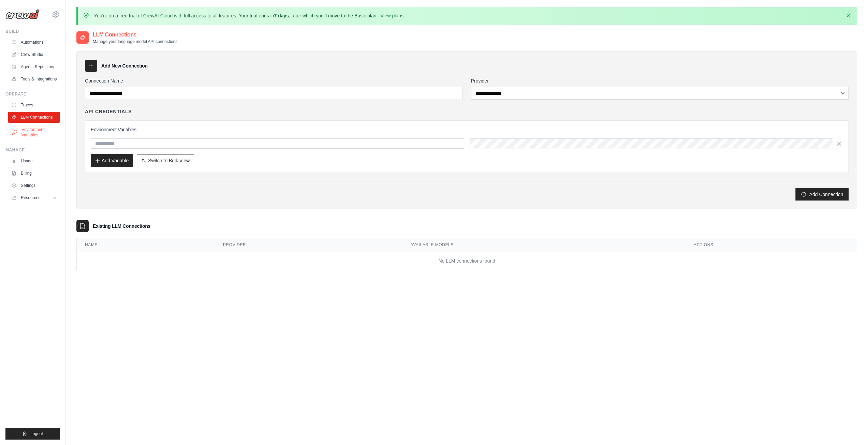 Image resolution: width=868 pixels, height=445 pixels. Describe the element at coordinates (169, 160) in the screenshot. I see `span: Switch to Bulk View` at that location.